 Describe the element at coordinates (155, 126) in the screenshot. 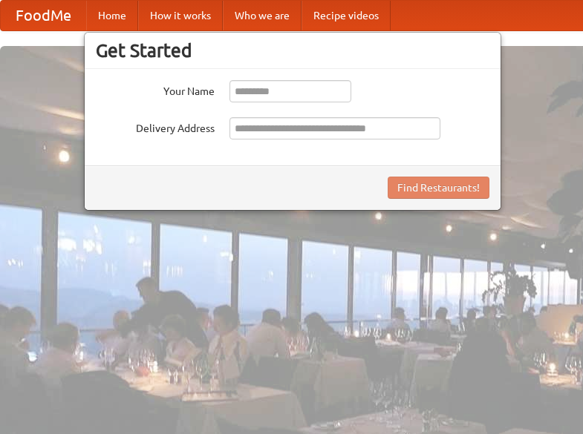

I see `label: Delivery Address` at that location.